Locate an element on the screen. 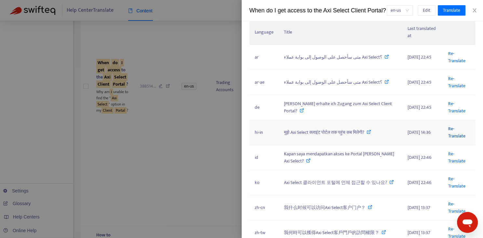 The width and height of the screenshot is (483, 238). button: Translate is located at coordinates (452, 10).